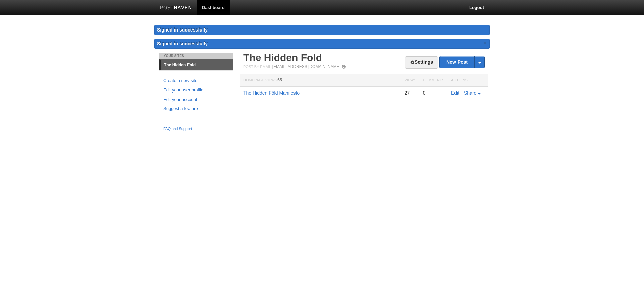  What do you see at coordinates (468, 81) in the screenshot?
I see `th: Actions` at bounding box center [468, 81].